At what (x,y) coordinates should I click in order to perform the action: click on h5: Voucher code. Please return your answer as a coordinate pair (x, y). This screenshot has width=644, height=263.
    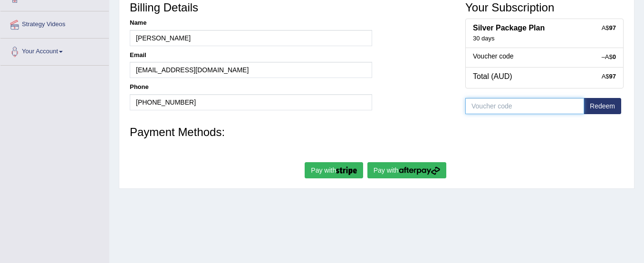
    Looking at the image, I should click on (544, 56).